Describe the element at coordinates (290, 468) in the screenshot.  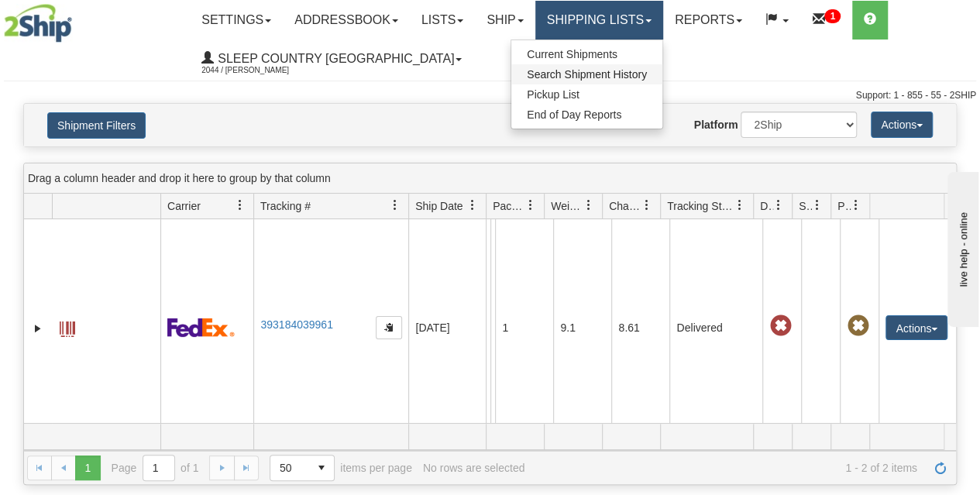
I see `span: 50` at that location.